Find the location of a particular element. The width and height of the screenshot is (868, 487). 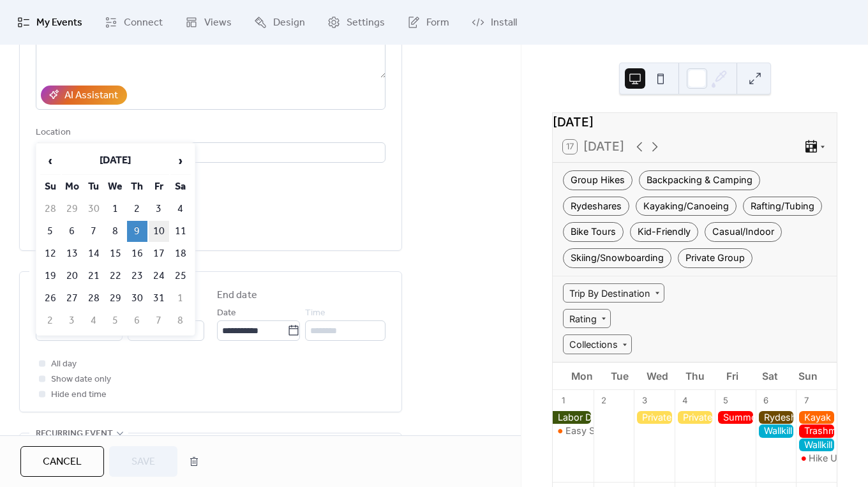

span: My Events is located at coordinates (59, 23).